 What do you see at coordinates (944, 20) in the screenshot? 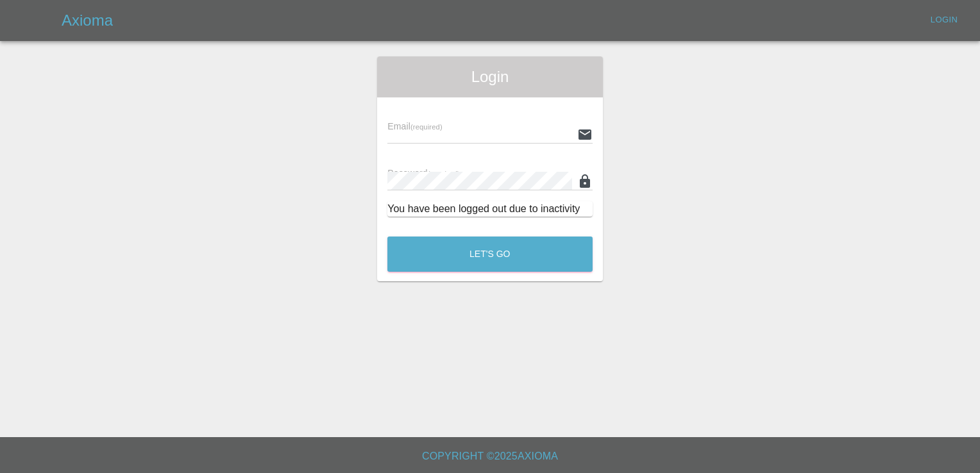
I see `a: Login` at bounding box center [944, 20].